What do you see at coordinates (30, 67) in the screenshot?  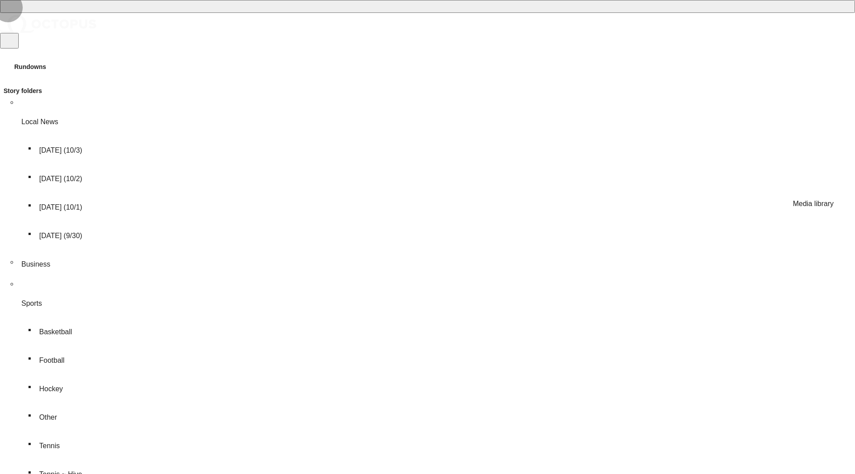 I see `p: Rundowns` at bounding box center [30, 67].